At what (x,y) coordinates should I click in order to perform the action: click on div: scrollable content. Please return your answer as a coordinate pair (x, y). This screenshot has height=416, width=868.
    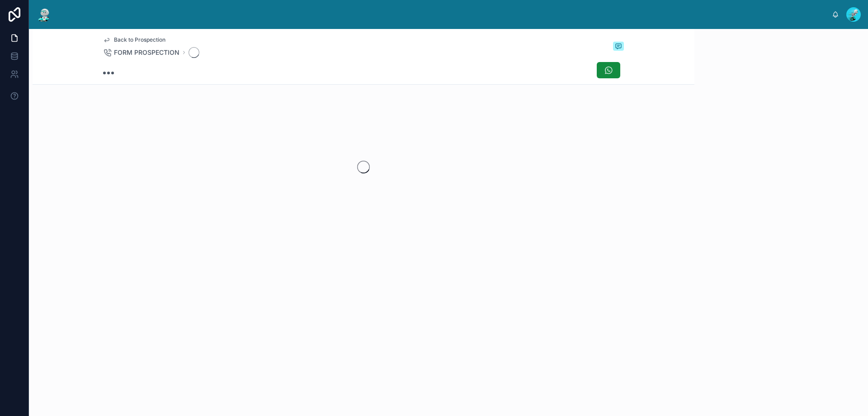
    Looking at the image, I should click on (446, 6).